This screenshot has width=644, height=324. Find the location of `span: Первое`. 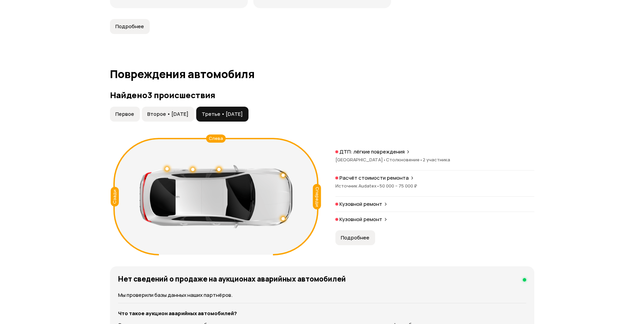

span: Первое is located at coordinates (124, 114).